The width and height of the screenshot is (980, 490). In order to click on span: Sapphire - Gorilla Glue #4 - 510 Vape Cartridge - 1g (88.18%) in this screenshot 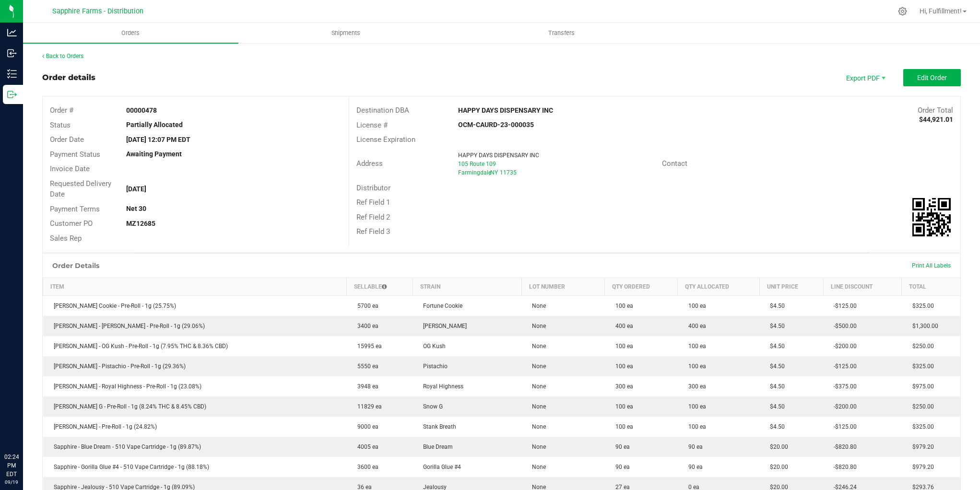, I will do `click(129, 468)`.